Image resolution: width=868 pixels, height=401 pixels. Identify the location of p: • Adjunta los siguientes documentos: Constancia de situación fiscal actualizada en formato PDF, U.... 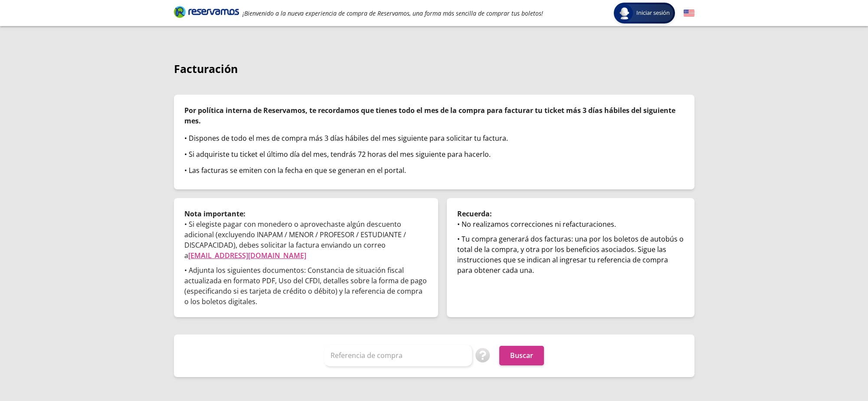
(306, 286).